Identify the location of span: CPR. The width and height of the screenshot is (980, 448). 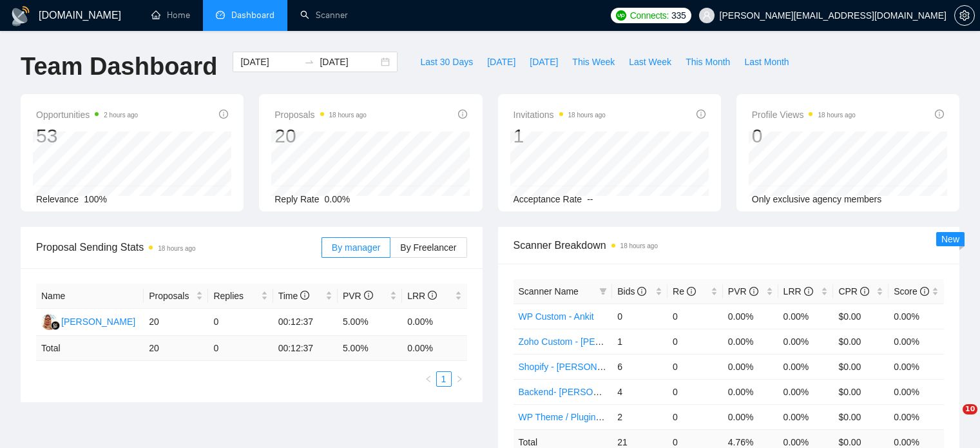
(853, 291).